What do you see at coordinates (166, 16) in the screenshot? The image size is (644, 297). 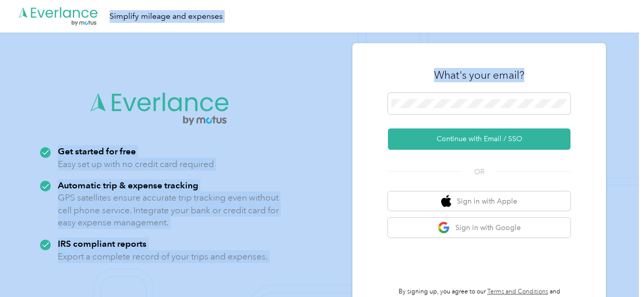 I see `div: Simplify mileage and expenses` at bounding box center [166, 16].